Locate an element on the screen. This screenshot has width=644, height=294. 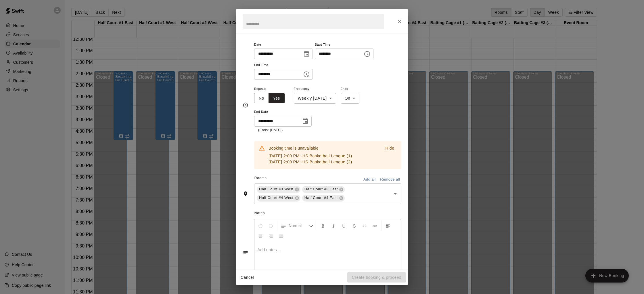
span: End Date is located at coordinates (283, 112).